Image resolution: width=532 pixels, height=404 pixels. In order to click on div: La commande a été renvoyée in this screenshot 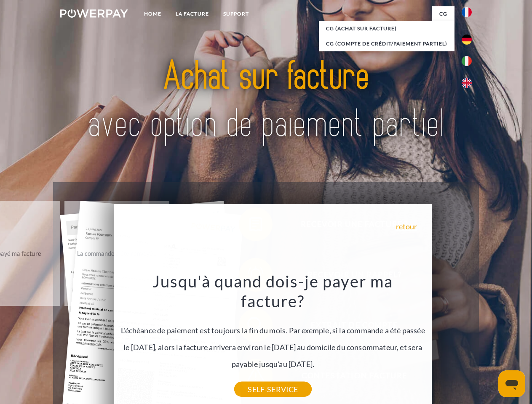, I will do `click(116, 253)`.